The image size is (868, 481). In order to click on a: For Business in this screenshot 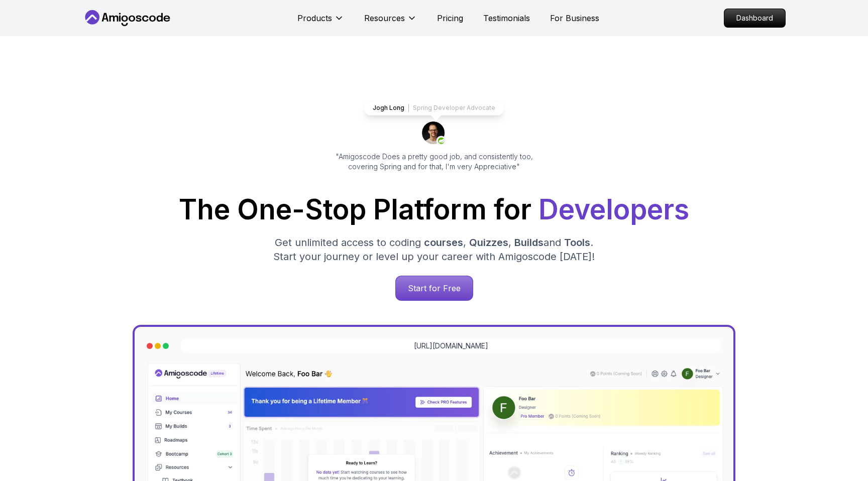, I will do `click(575, 18)`.